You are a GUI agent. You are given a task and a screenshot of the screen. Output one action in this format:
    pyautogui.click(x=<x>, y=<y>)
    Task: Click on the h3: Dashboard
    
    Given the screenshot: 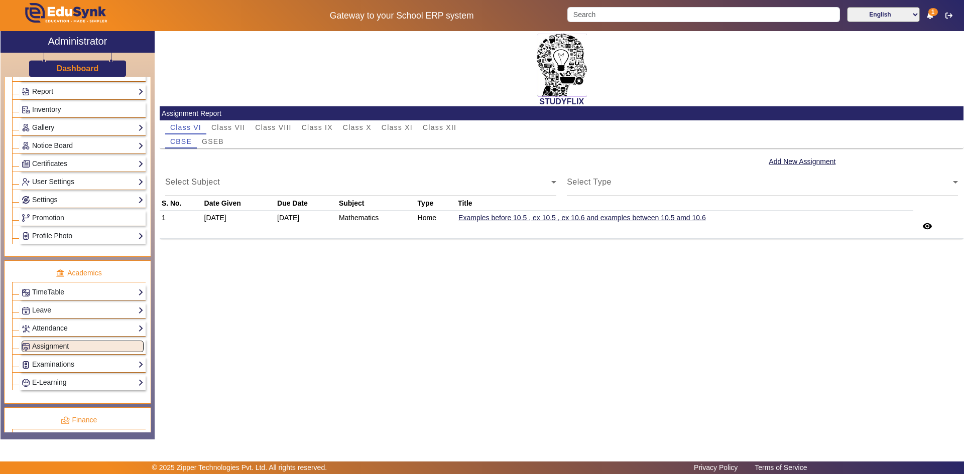 What is the action you would take?
    pyautogui.click(x=78, y=68)
    